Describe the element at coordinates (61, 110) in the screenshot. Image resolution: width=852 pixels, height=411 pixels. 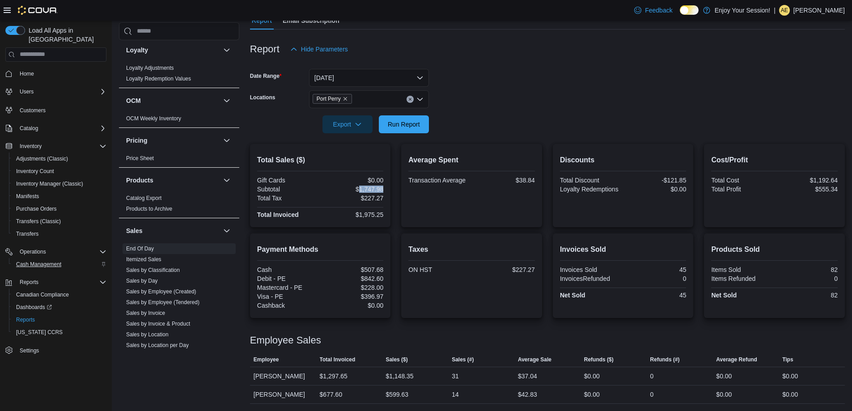
I see `span: Customers` at that location.